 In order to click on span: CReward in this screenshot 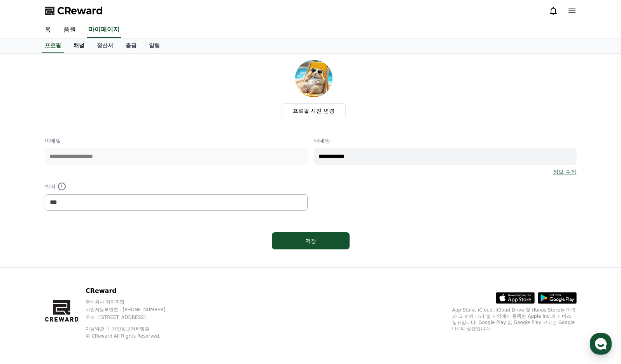, I will do `click(80, 11)`.